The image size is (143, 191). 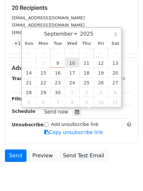 What do you see at coordinates (115, 92) in the screenshot?
I see `span: October 4, 2025` at bounding box center [115, 92].